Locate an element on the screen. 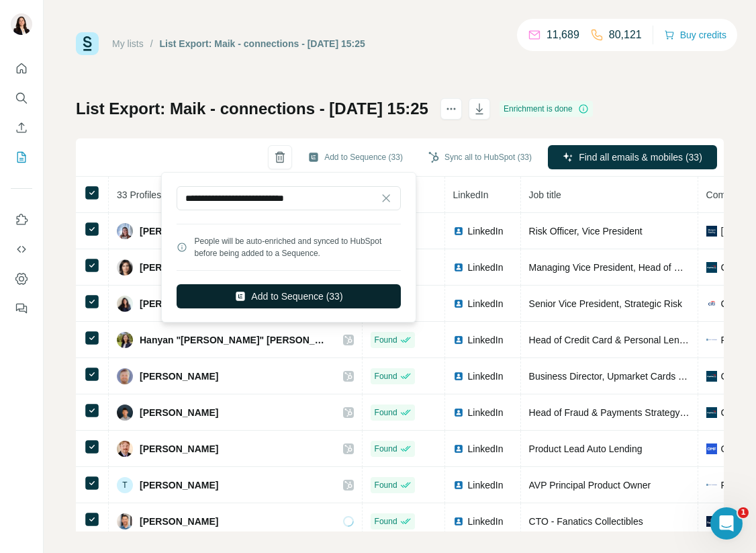 The image size is (756, 553). p: 11,689 is located at coordinates (563, 35).